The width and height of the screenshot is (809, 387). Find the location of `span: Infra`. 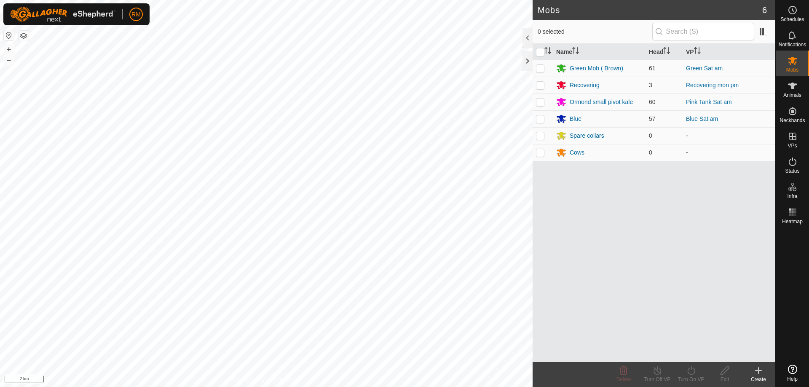

span: Infra is located at coordinates (792, 196).